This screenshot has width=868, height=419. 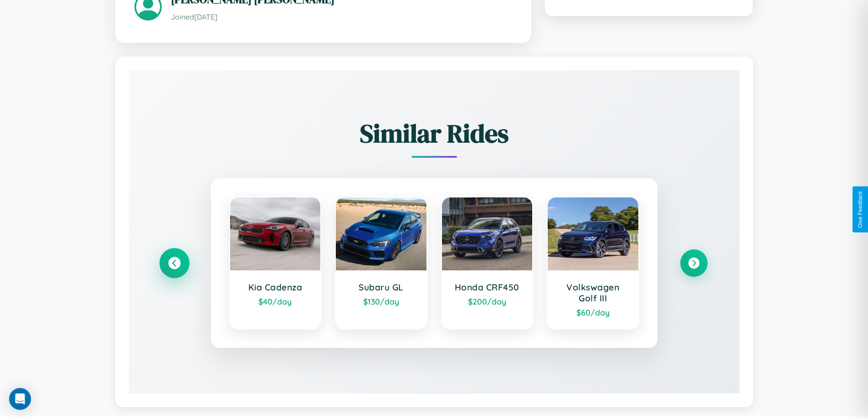 What do you see at coordinates (593, 312) in the screenshot?
I see `div: $ 60 /day` at bounding box center [593, 312].